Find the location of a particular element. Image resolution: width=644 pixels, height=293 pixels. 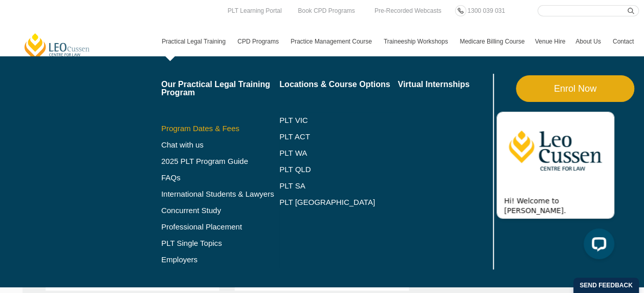

a: 1300 039 031 is located at coordinates (486, 11).